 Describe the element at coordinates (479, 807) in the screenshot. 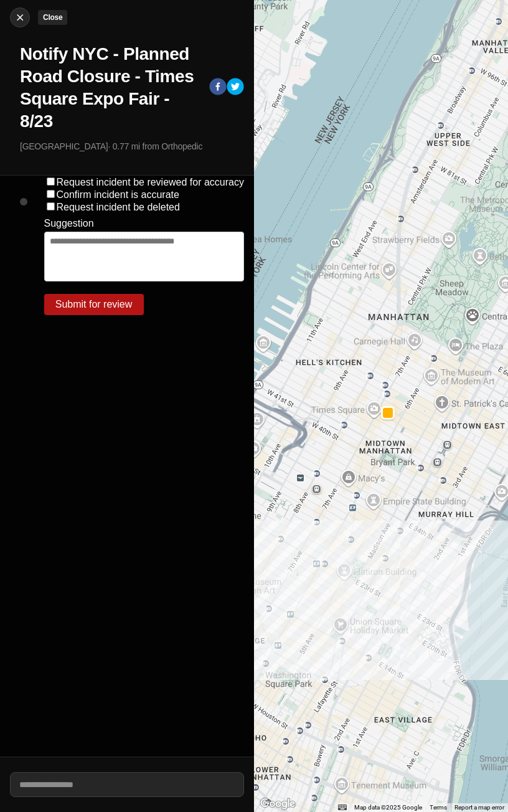

I see `a: Report a map error` at that location.